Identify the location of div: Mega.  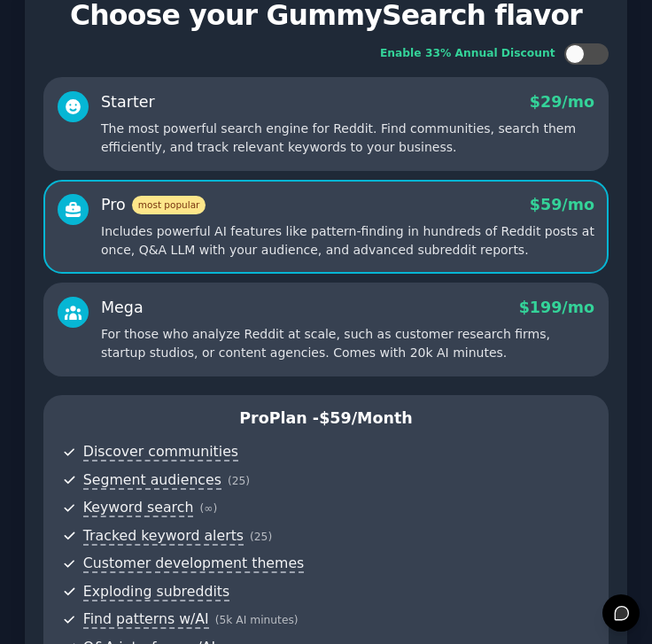
(123, 307).